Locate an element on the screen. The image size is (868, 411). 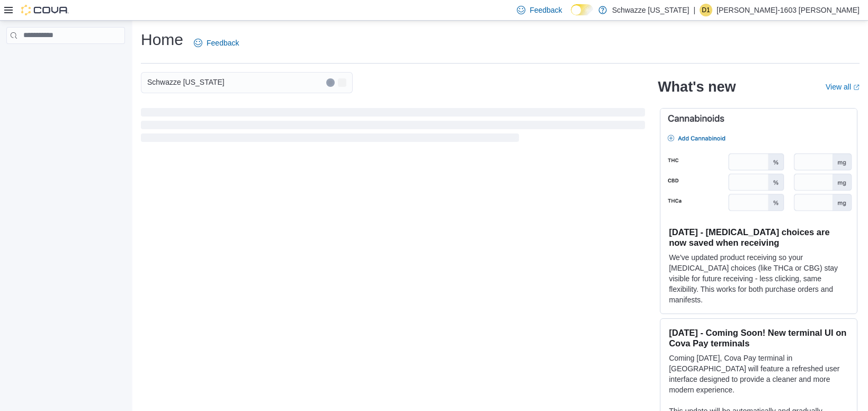
button: Open list of options is located at coordinates (342, 82).